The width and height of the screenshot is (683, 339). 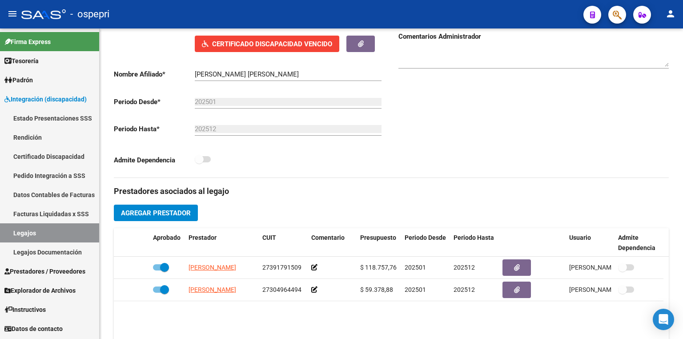 I want to click on span: Integración (discapacidad), so click(x=45, y=99).